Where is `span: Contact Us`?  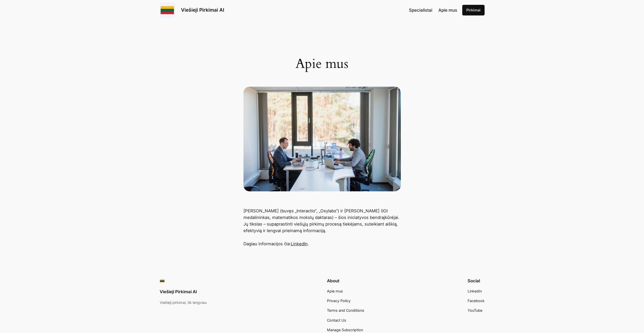 span: Contact Us is located at coordinates (336, 320).